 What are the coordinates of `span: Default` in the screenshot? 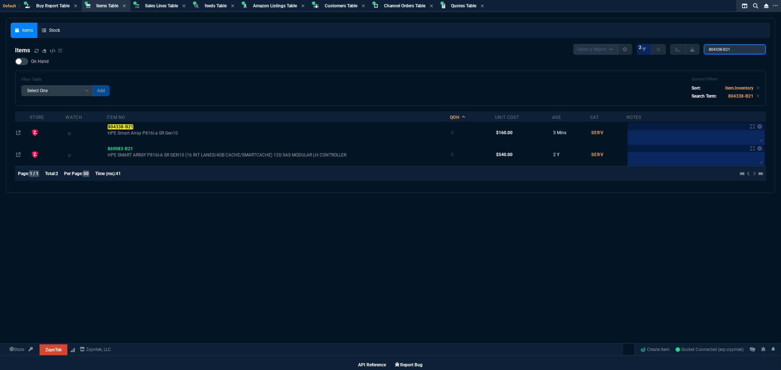 It's located at (11, 6).